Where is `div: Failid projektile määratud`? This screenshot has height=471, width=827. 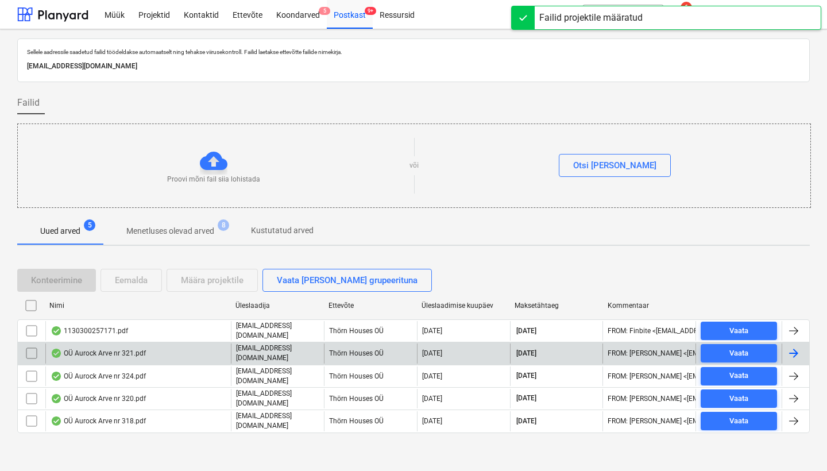
div: Failid projektile määratud is located at coordinates (591, 18).